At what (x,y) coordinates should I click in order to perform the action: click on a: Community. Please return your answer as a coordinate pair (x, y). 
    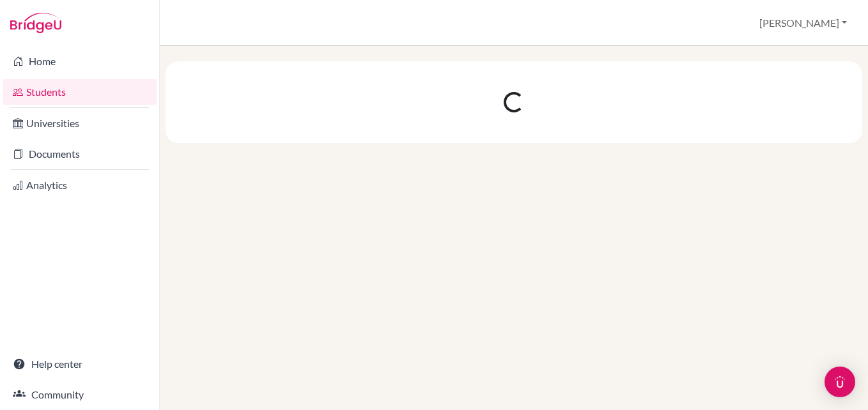
    Looking at the image, I should click on (79, 395).